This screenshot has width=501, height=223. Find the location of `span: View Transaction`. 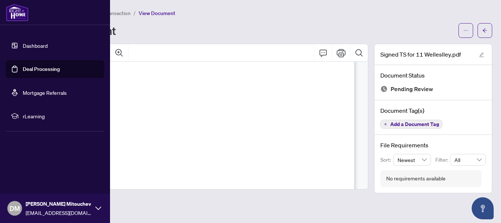

span: View Transaction is located at coordinates (111, 13).